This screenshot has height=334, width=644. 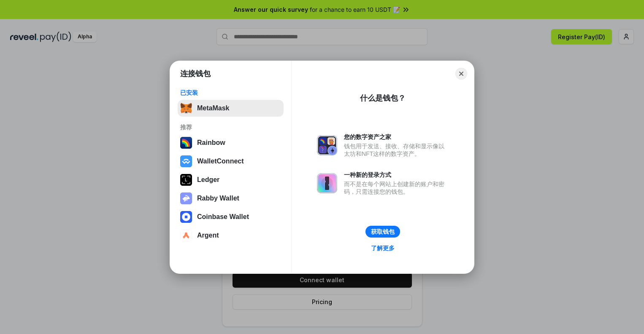 I want to click on button: MetaMask, so click(x=230, y=108).